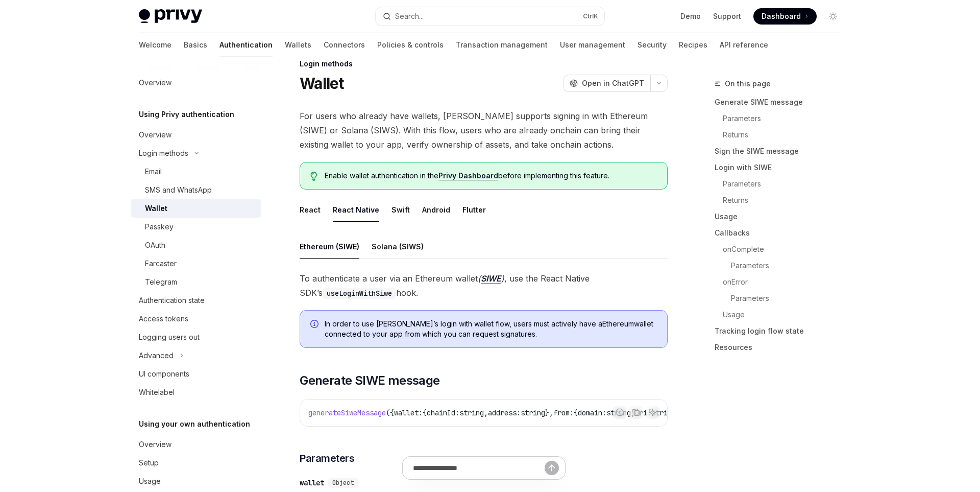 This screenshot has height=492, width=980. Describe the element at coordinates (782, 151) in the screenshot. I see `a: Sign the SIWE message` at that location.